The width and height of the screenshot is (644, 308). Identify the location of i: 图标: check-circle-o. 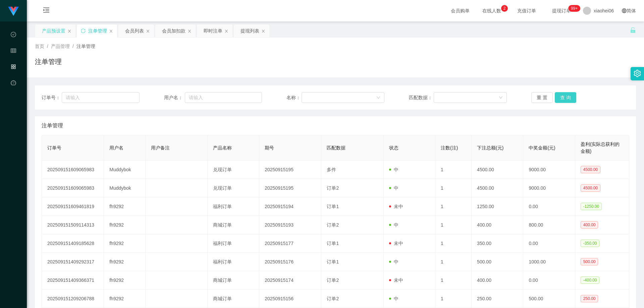
(13, 35).